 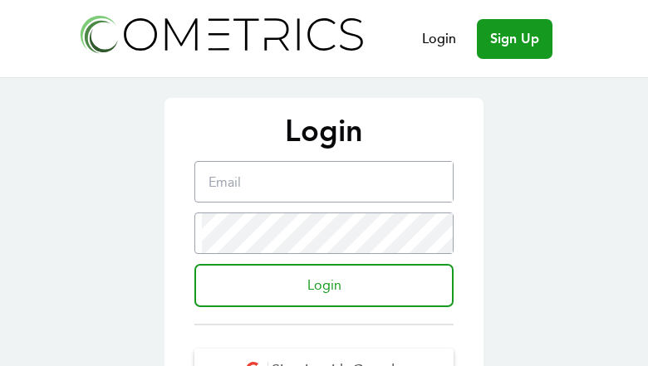 I want to click on a: Login, so click(x=439, y=39).